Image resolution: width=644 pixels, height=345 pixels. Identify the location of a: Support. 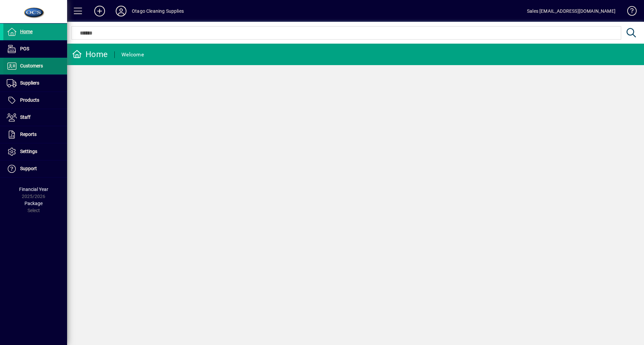
(35, 169).